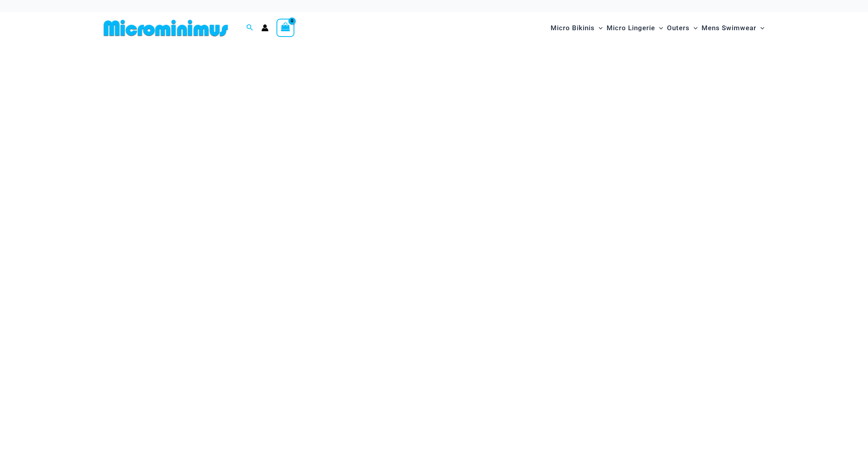 The width and height of the screenshot is (868, 475). I want to click on nav: Site Navigation, so click(657, 28).